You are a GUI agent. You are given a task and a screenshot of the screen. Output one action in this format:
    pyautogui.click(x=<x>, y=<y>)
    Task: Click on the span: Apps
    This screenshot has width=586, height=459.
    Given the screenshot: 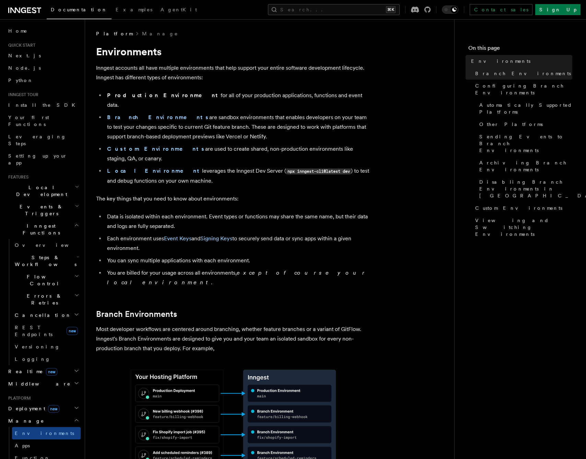 What is the action you would take?
    pyautogui.click(x=22, y=446)
    